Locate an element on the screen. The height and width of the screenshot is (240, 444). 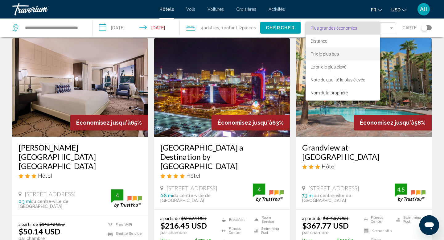
div: Sort by is located at coordinates (343, 61).